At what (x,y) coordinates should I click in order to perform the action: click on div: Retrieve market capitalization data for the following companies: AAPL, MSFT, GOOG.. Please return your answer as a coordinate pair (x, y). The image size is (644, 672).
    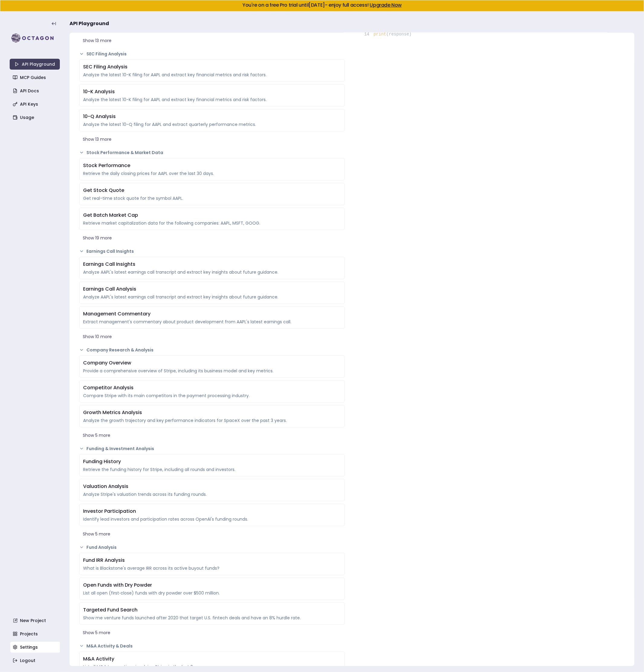
    Looking at the image, I should click on (212, 223).